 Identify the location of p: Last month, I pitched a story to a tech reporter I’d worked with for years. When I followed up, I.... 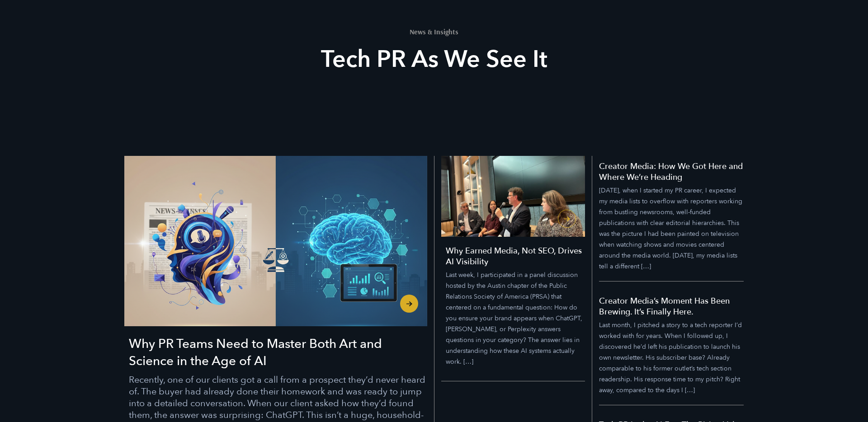
(671, 358).